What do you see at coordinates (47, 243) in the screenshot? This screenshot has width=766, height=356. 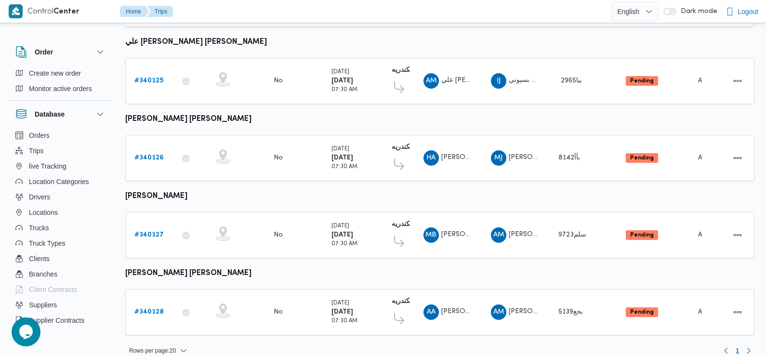 I see `span: Truck Types` at bounding box center [47, 243].